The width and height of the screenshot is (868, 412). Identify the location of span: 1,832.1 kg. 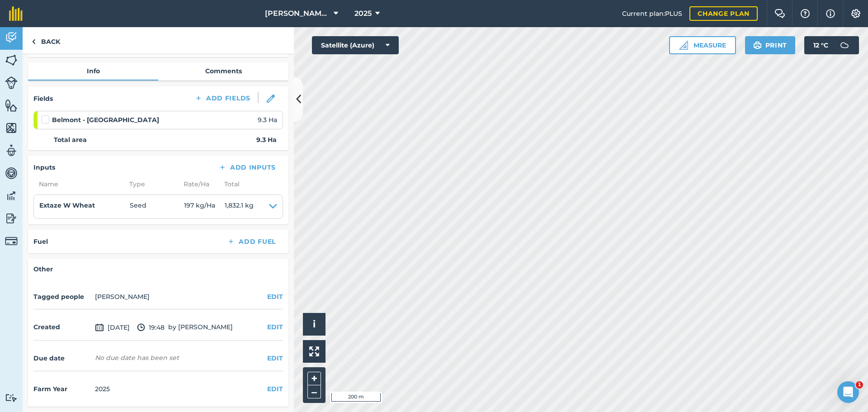
(239, 207).